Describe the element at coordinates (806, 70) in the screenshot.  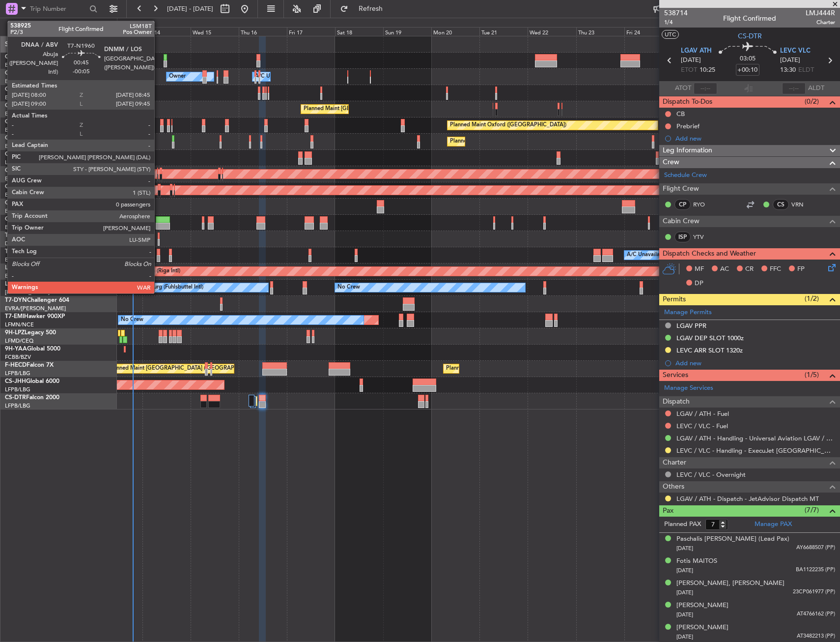
I see `span: ELDT` at that location.